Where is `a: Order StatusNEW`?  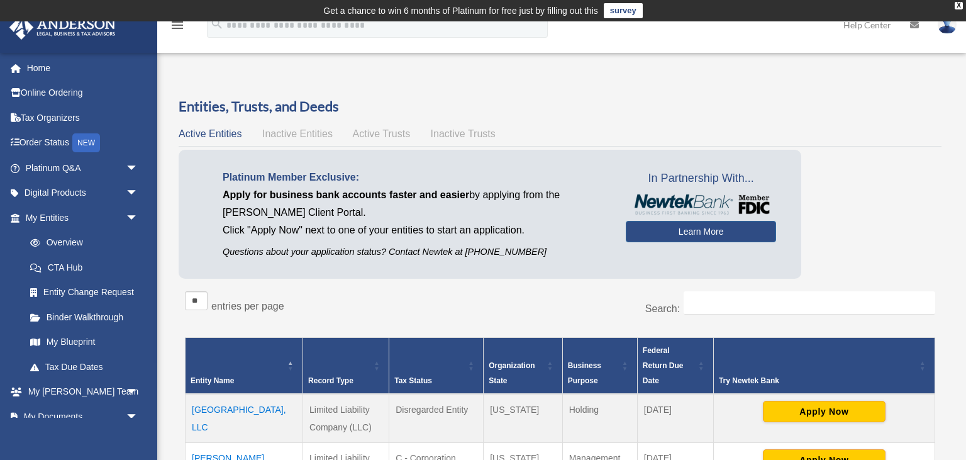
a: Order StatusNEW is located at coordinates (83, 143).